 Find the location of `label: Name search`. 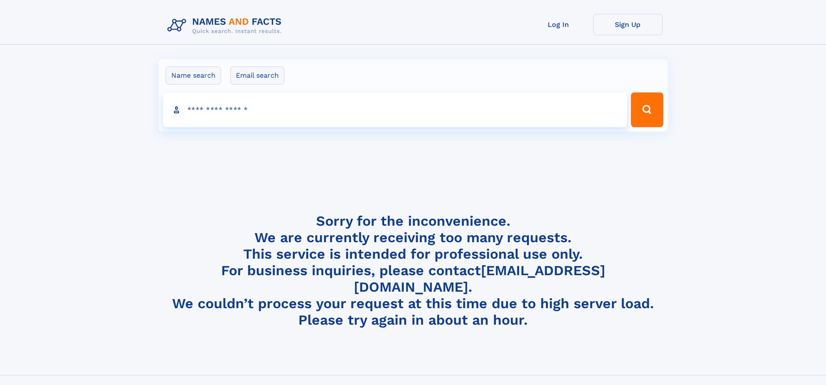

label: Name search is located at coordinates (193, 75).